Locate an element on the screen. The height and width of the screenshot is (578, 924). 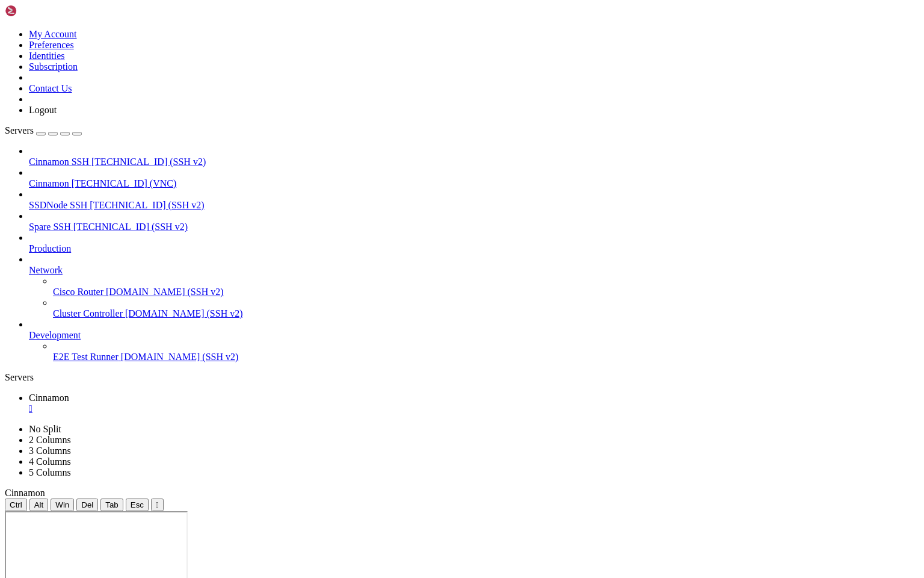
a: Logout is located at coordinates (43, 109).